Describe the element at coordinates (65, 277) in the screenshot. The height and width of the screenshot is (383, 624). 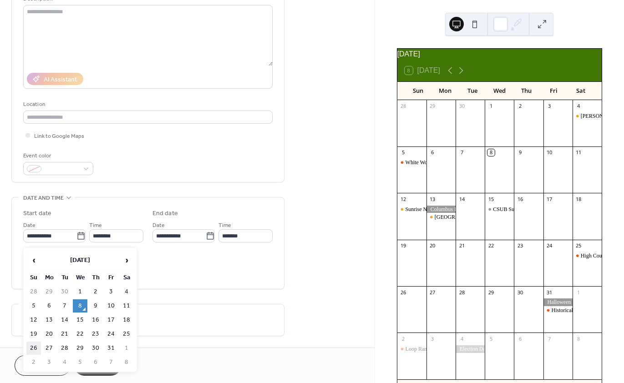
I see `th: Tu` at that location.